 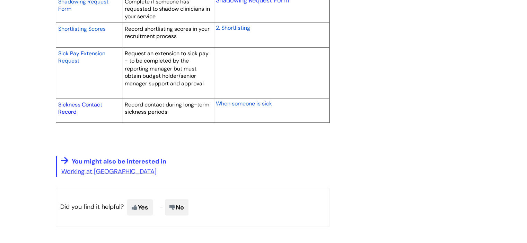 I want to click on span: No, so click(x=177, y=207).